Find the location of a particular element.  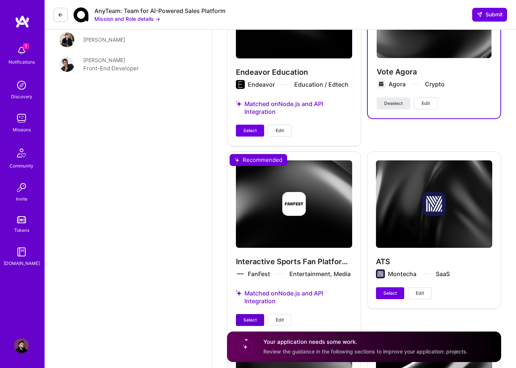

img: teamwork is located at coordinates (22, 118).